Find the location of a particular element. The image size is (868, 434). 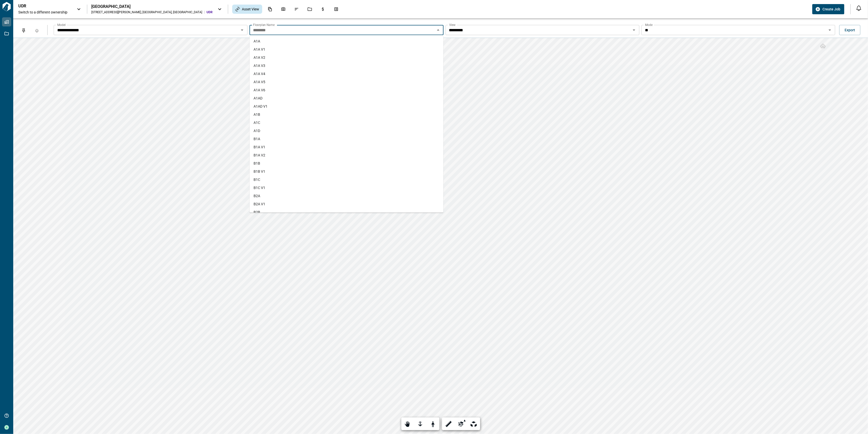

span: B1A V1 is located at coordinates (259, 147).